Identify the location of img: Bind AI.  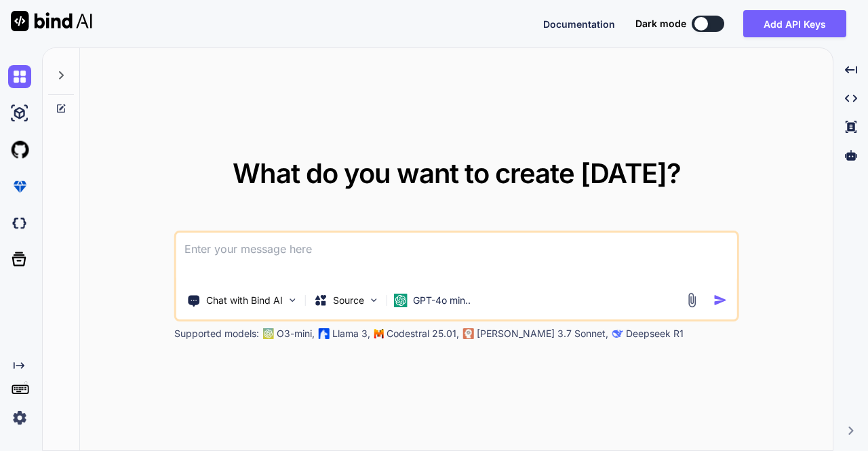
(51, 21).